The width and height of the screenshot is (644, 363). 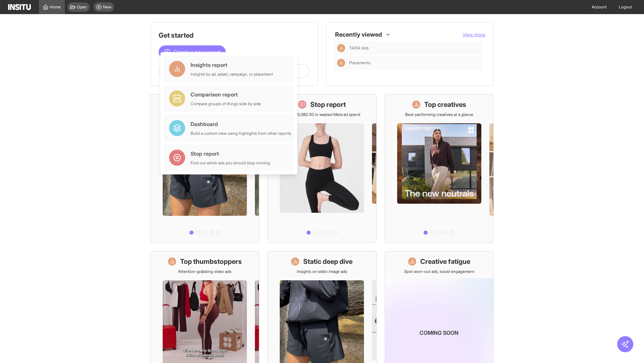 I want to click on a: Stop reportSave £20,982.50 in wasted Meta ad spend, so click(x=322, y=169).